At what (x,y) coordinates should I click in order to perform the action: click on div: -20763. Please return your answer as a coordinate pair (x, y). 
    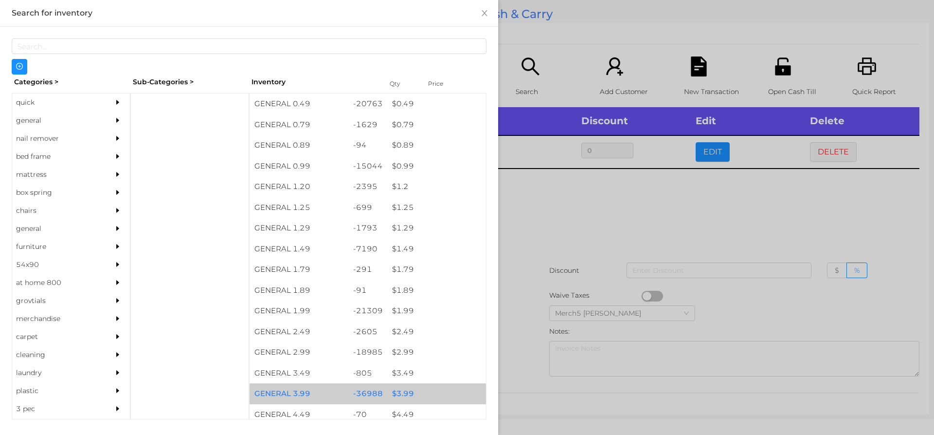
    Looking at the image, I should click on (368, 104).